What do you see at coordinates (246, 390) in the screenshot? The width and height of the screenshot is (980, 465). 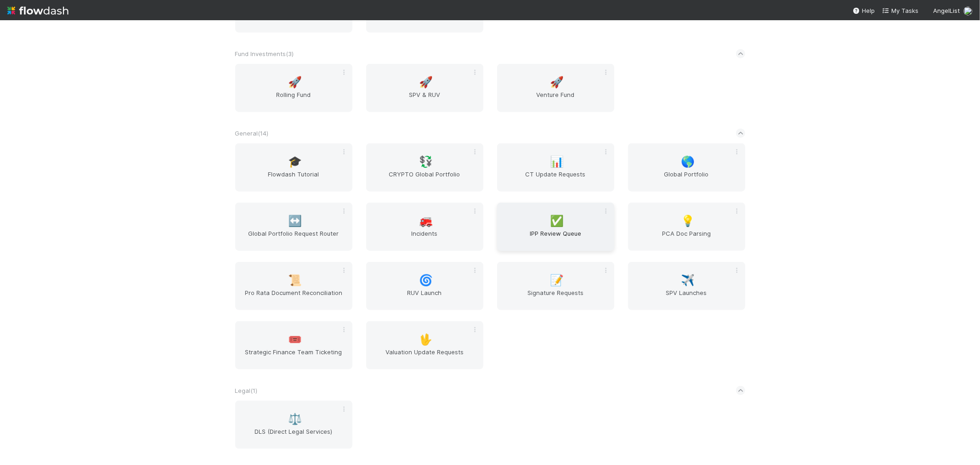 I see `span: Legal ( 1 )` at bounding box center [246, 390].